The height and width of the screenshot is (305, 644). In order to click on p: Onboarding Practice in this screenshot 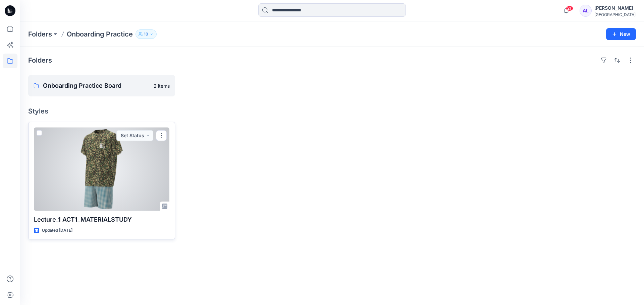, I will do `click(100, 34)`.